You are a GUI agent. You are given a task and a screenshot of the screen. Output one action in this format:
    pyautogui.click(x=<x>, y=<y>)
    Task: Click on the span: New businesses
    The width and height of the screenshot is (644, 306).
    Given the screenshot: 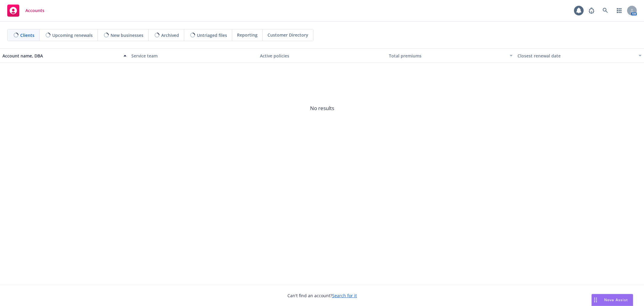 What is the action you would take?
    pyautogui.click(x=127, y=35)
    